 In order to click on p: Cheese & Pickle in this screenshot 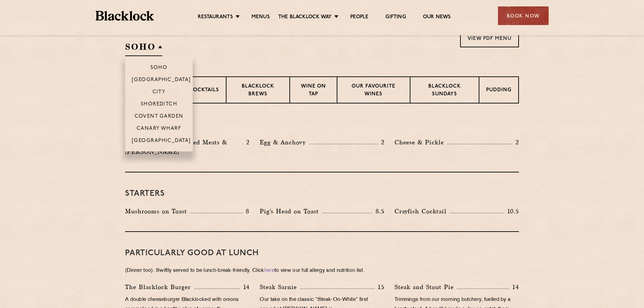, I will do `click(421, 142)`.